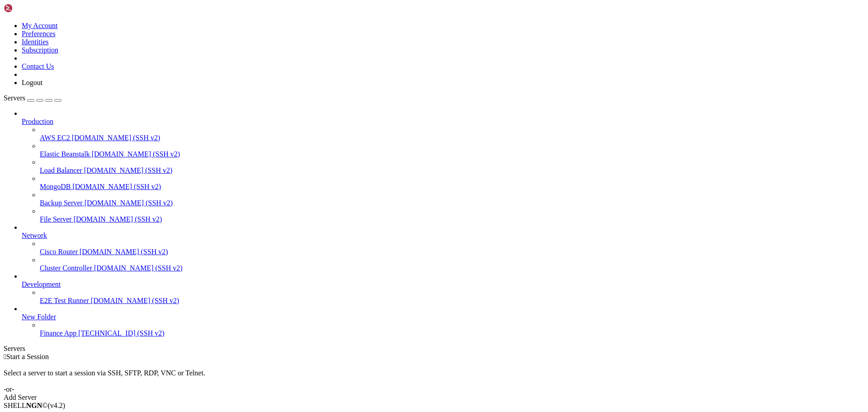 The image size is (868, 412). Describe the element at coordinates (32, 97) in the screenshot. I see `a: Servers` at that location.